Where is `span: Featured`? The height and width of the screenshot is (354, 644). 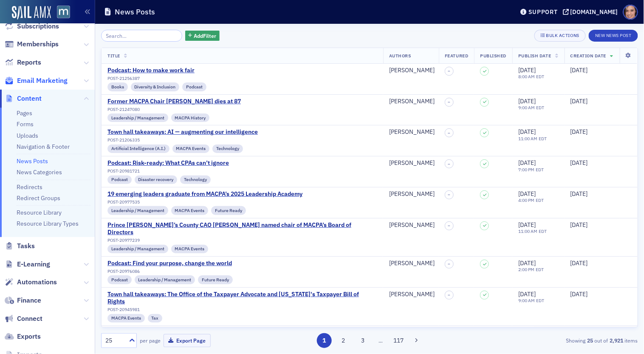
span: Featured is located at coordinates (457, 56).